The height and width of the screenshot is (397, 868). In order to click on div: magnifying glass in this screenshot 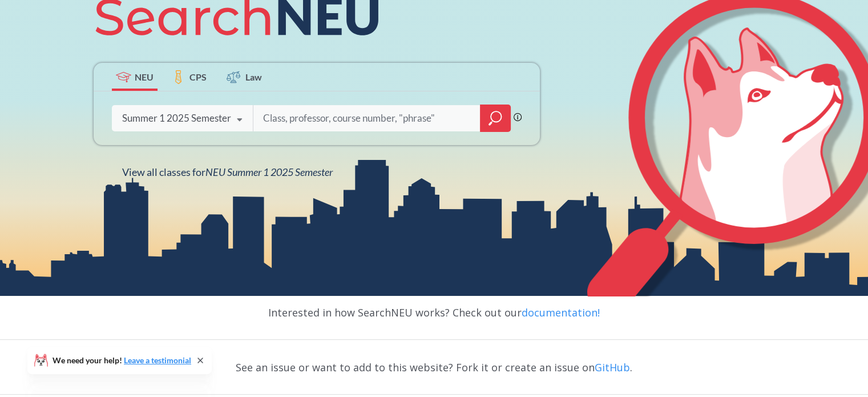, I will do `click(496, 118)`.